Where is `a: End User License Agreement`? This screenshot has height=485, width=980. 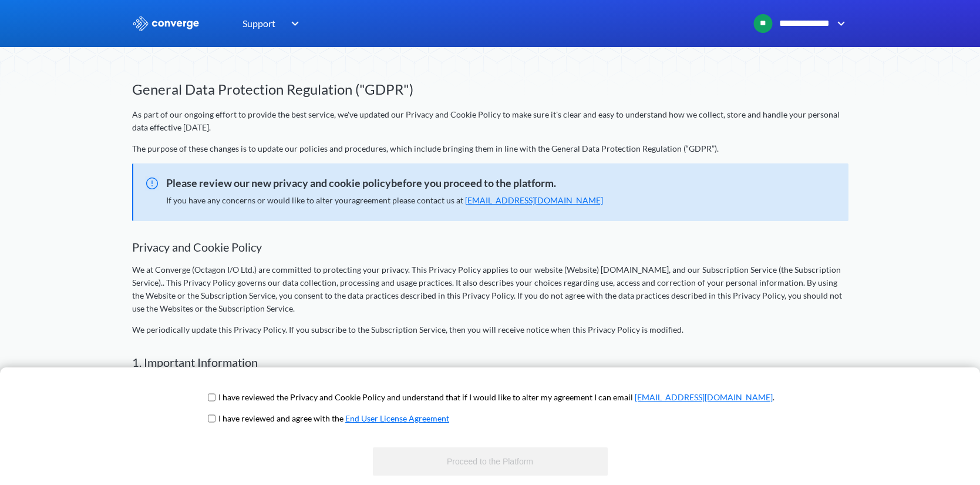
a: End User License Agreement is located at coordinates (397, 418).